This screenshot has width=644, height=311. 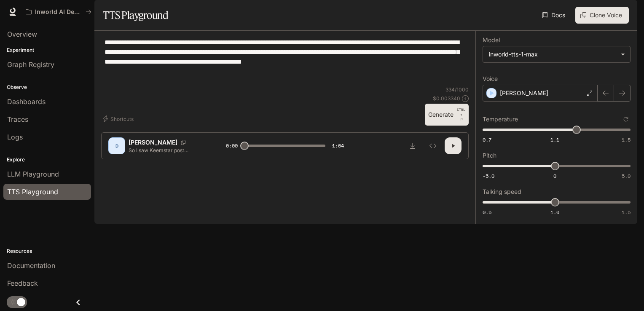 What do you see at coordinates (461, 112) in the screenshot?
I see `p: CTRL +` at bounding box center [461, 112].